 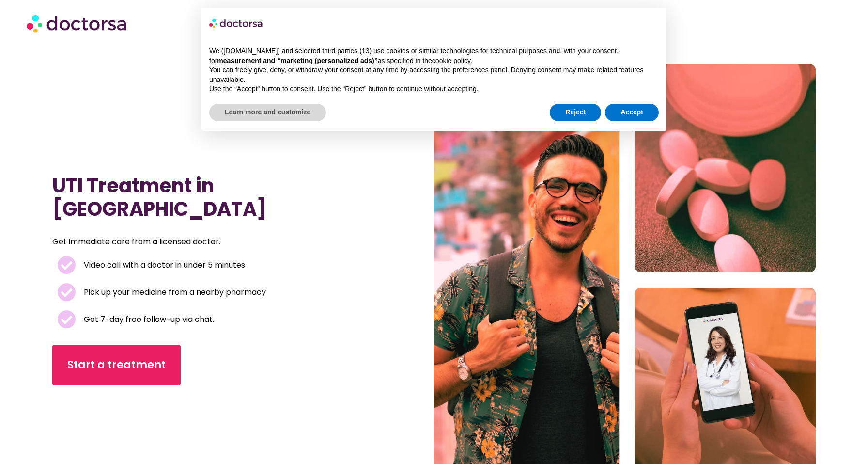 I want to click on strong: measurement and “marketing (personalized ads)”, so click(x=297, y=61).